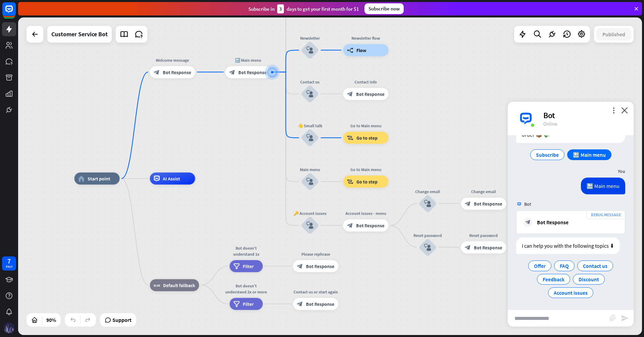 This screenshot has width=644, height=337. I want to click on div: Bot Response, so click(553, 222).